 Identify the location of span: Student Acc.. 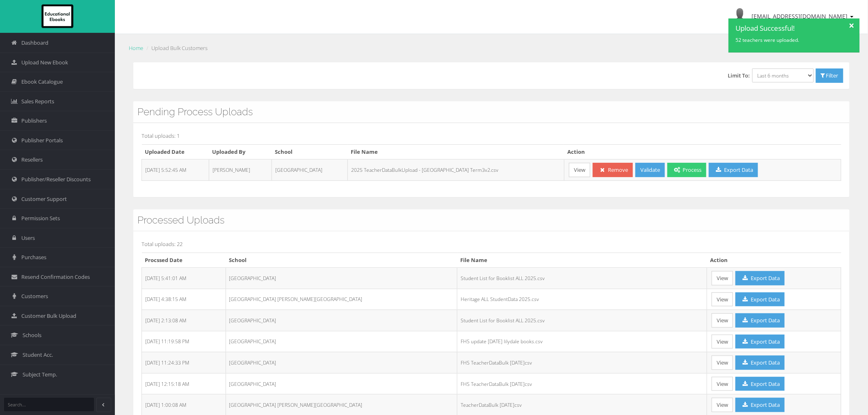
(38, 355).